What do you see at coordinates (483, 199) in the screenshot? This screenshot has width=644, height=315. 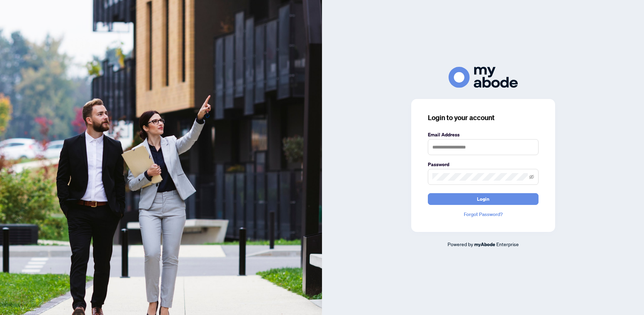 I see `button: Login` at bounding box center [483, 199].